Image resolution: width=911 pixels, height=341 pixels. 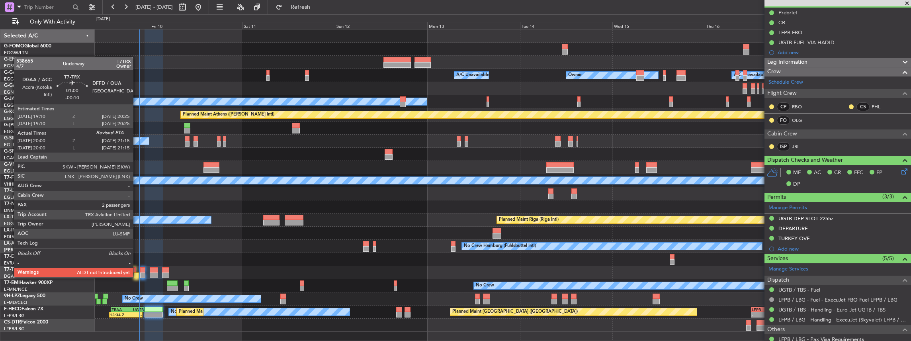 I want to click on a: VHHH/HKG, so click(x=16, y=184).